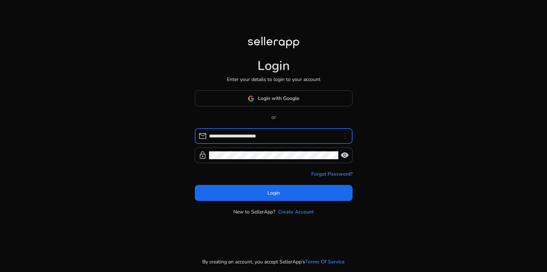 This screenshot has height=272, width=547. What do you see at coordinates (274, 66) in the screenshot?
I see `h1: Login` at bounding box center [274, 66].